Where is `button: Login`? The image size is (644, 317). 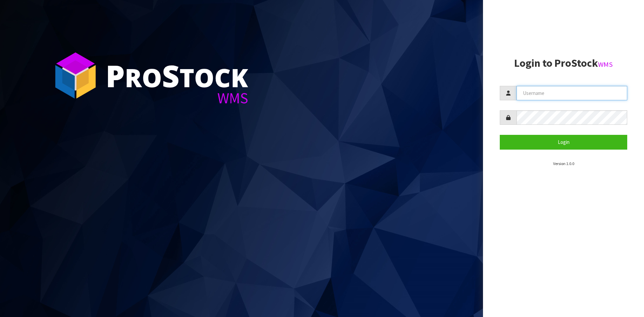 button: Login is located at coordinates (564, 142).